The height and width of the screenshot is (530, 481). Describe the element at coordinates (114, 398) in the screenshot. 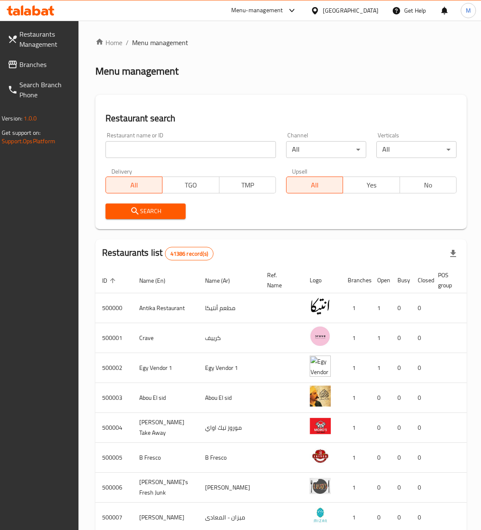

I see `td: 500003` at that location.